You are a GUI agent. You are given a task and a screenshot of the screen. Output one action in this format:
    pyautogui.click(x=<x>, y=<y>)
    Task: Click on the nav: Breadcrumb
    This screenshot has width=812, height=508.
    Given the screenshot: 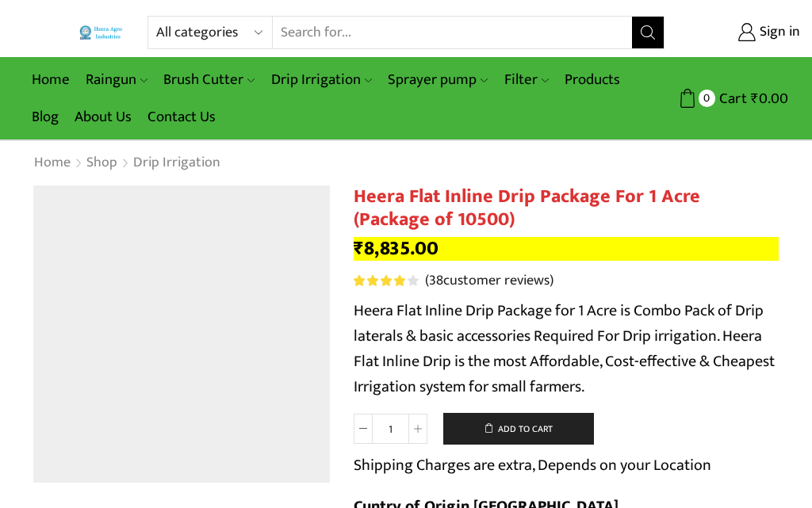 What is the action you would take?
    pyautogui.click(x=127, y=163)
    